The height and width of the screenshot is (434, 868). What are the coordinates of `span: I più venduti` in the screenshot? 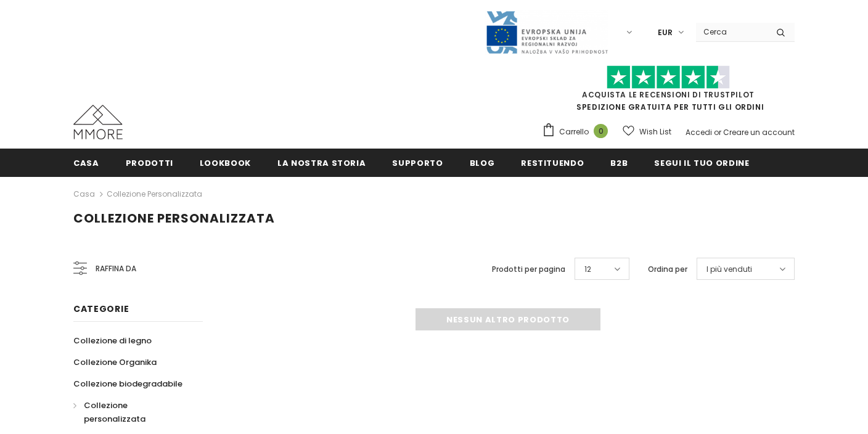 It's located at (729, 269).